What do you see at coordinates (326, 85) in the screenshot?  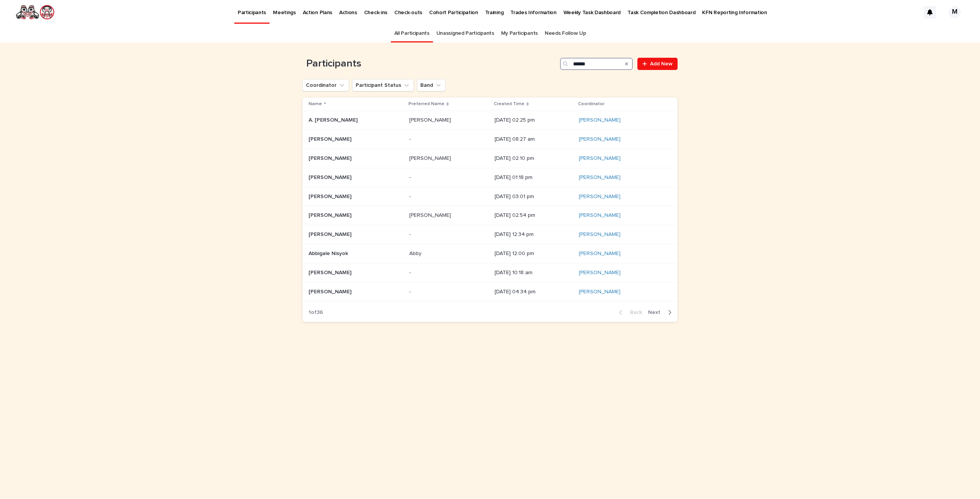 I see `button: Coordinator` at bounding box center [326, 85].